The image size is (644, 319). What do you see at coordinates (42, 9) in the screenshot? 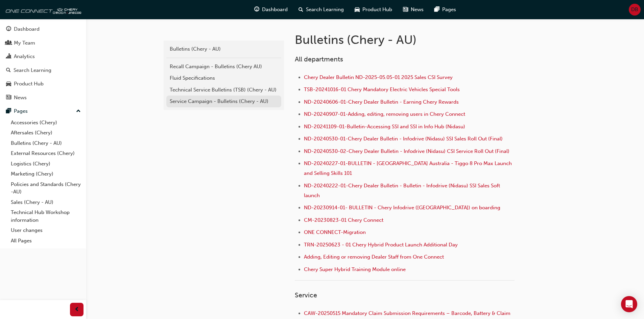
I see `img: oneconnect` at bounding box center [42, 9].